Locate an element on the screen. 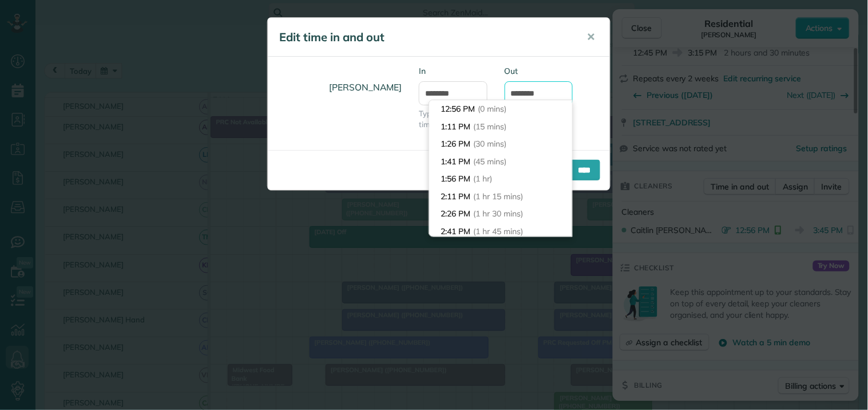 This screenshot has height=410, width=868. span: (1 hr 15 mins) is located at coordinates (498, 196).